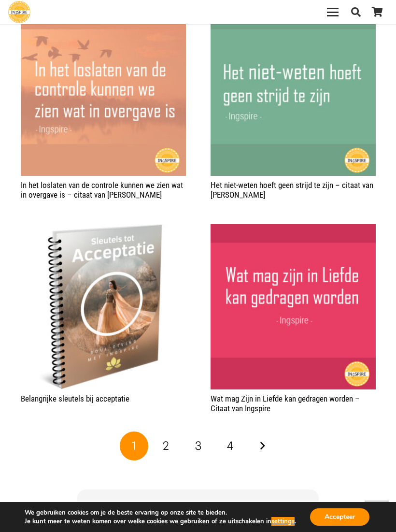 The height and width of the screenshot is (532, 396). Describe the element at coordinates (165, 446) in the screenshot. I see `span: 2` at that location.